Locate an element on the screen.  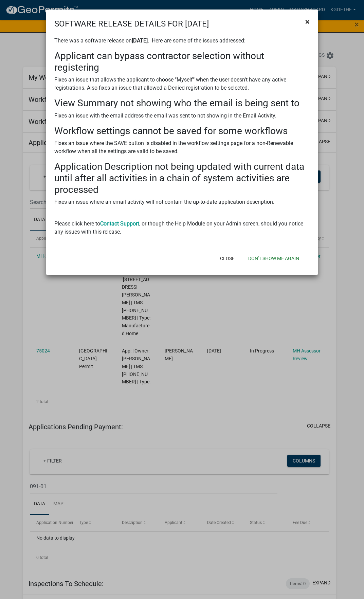
p: There was a software release on . Here are some of the issues addressed: is located at coordinates (182, 41).